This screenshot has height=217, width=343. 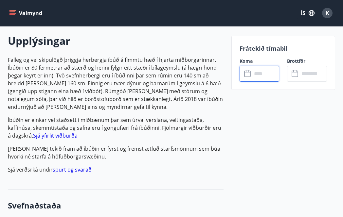 I want to click on label: Koma, so click(x=259, y=61).